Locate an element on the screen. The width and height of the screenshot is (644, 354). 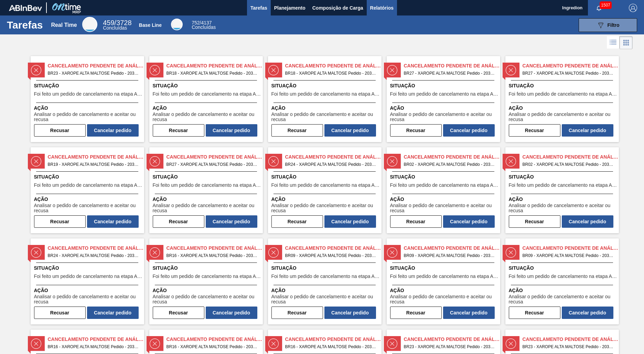
span: BR16 - XAROPE ALTA MALTOSE Pedido - 2036621 is located at coordinates (331, 347).